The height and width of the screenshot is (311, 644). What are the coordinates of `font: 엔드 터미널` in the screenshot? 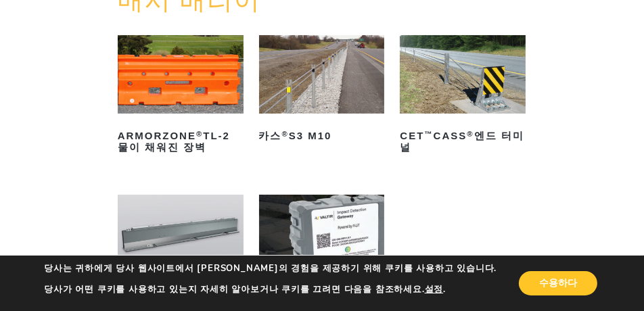 It's located at (462, 142).